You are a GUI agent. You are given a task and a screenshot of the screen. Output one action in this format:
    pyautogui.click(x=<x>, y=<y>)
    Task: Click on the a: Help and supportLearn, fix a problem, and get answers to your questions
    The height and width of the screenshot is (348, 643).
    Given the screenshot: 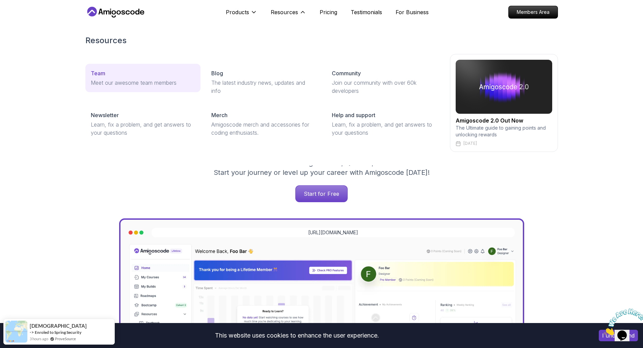 What is the action you would take?
    pyautogui.click(x=384, y=124)
    